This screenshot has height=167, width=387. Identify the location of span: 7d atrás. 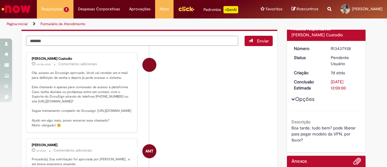
(338, 73).